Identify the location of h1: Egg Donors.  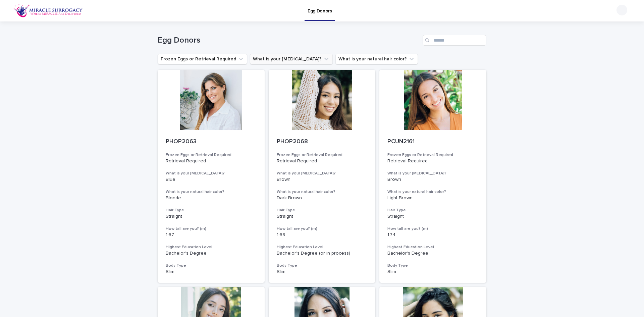
(289, 40).